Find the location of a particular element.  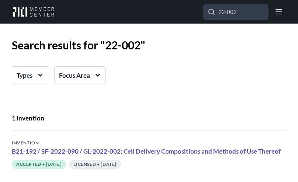

input: Search is located at coordinates (236, 12).